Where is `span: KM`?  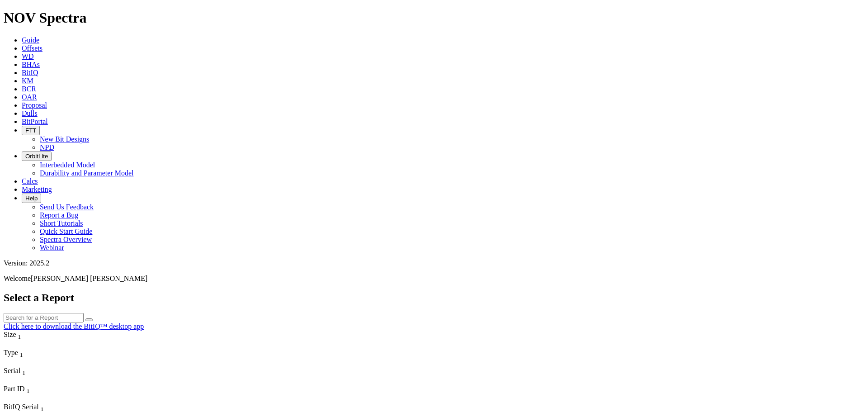
span: KM is located at coordinates (28, 81).